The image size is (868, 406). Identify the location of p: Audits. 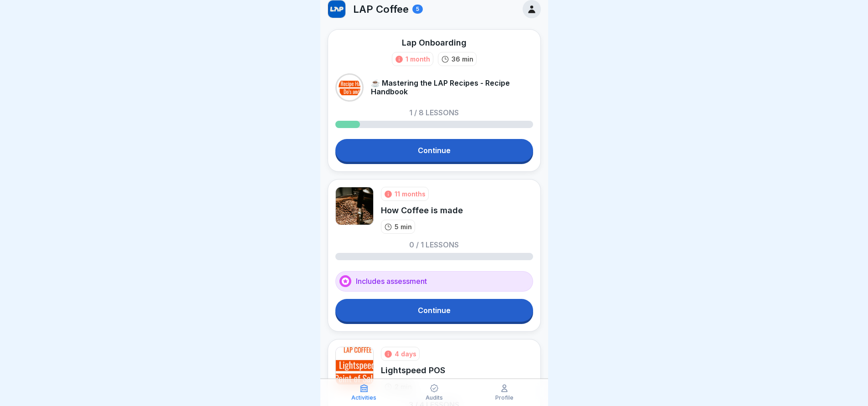
(434, 397).